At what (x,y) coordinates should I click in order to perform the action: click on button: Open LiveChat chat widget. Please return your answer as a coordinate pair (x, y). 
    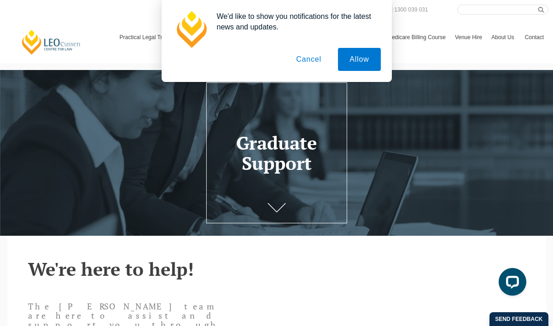
    Looking at the image, I should click on (21, 18).